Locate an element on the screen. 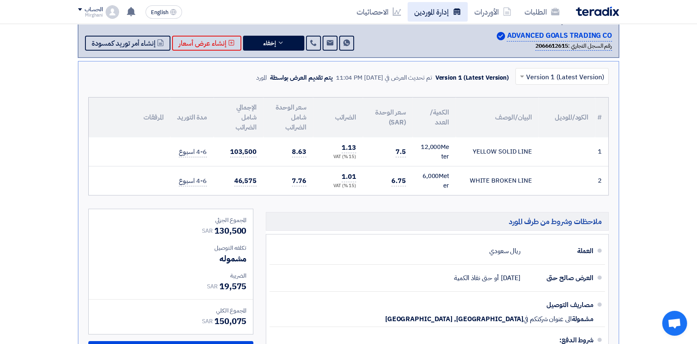 Image resolution: width=697 pixels, height=344 pixels. span: أو is located at coordinates (496, 278).